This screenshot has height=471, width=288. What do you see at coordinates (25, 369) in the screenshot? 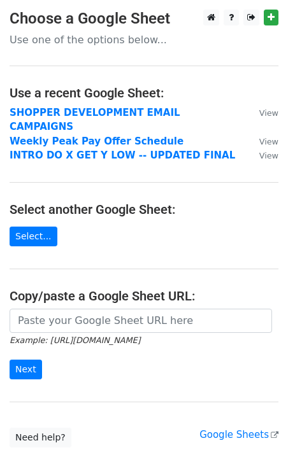
I see `input: Next` at bounding box center [25, 369].